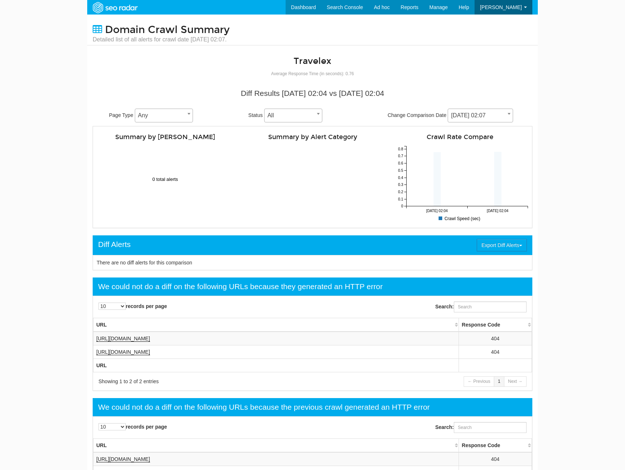 This screenshot has width=625, height=470. Describe the element at coordinates (313, 263) in the screenshot. I see `div: There are no diff alerts for this comparison` at that location.